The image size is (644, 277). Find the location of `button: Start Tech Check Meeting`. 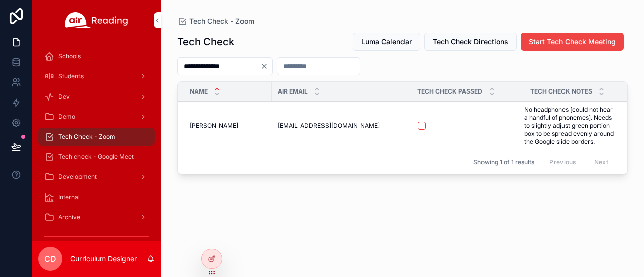

button: Start Tech Check Meeting is located at coordinates (573, 42).